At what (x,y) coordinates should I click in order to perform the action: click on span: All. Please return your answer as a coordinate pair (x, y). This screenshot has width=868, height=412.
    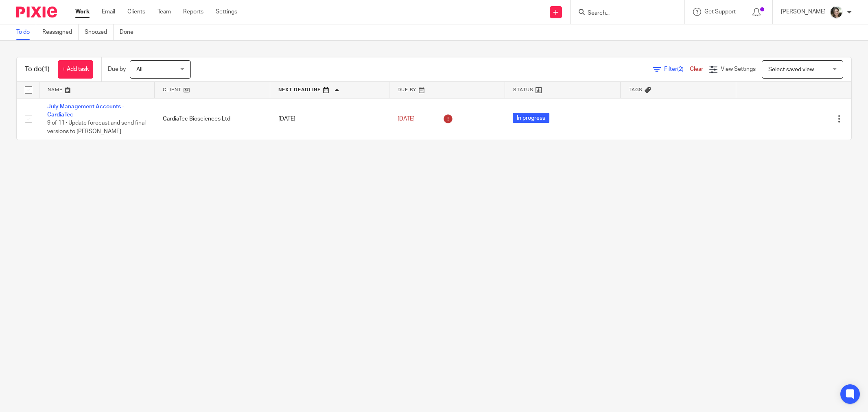
    Looking at the image, I should click on (140, 70).